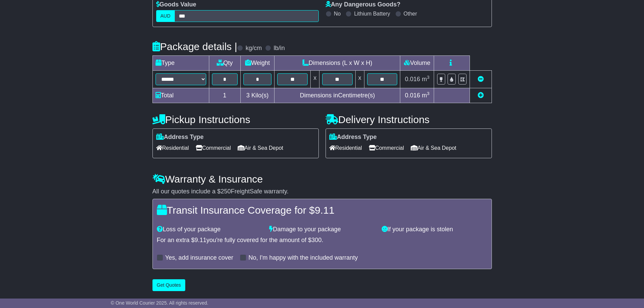 Image resolution: width=644 pixels, height=308 pixels. What do you see at coordinates (176, 5) in the screenshot?
I see `label: Goods Value` at bounding box center [176, 5].